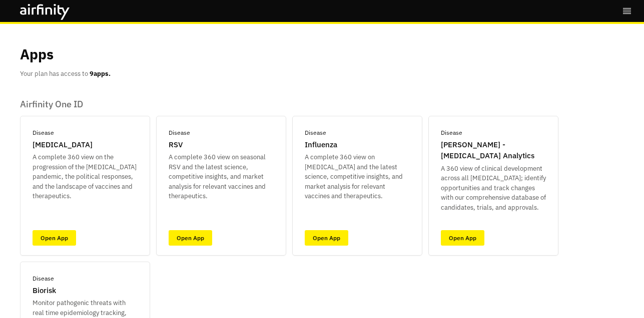 This screenshot has height=318, width=644. Describe the element at coordinates (176, 145) in the screenshot. I see `p: RSV` at that location.